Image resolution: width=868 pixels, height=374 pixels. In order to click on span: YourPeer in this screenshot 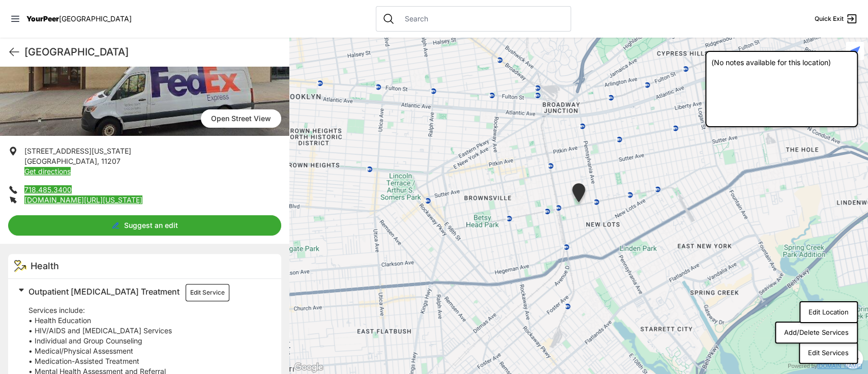, I will do `click(43, 18)`.